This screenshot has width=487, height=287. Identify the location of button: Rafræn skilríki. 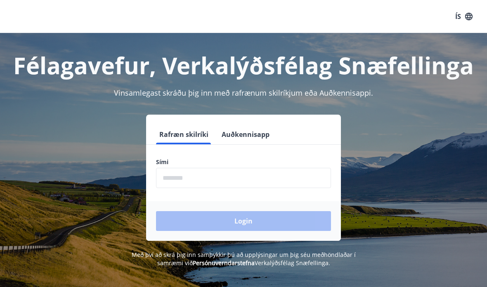
(184, 135).